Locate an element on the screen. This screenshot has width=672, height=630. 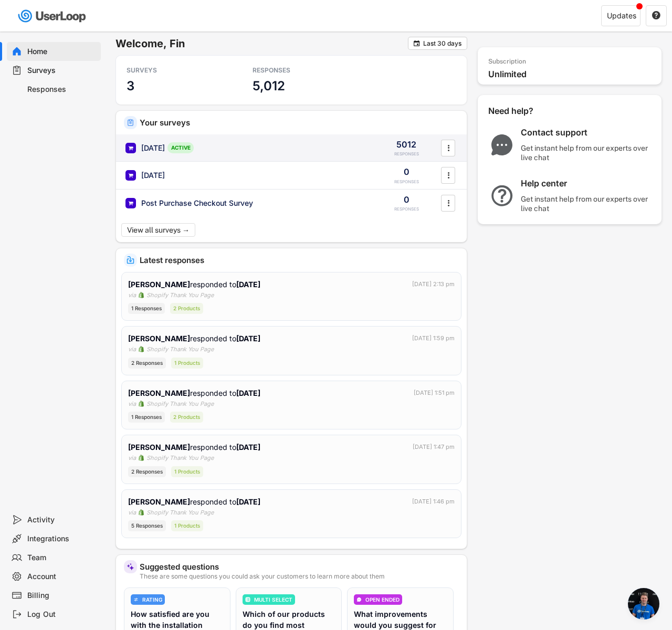
div: RATING is located at coordinates (152, 599).